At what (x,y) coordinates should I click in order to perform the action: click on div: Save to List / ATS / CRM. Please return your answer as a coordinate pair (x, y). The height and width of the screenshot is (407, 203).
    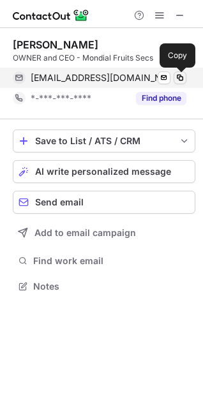
    Looking at the image, I should click on (104, 141).